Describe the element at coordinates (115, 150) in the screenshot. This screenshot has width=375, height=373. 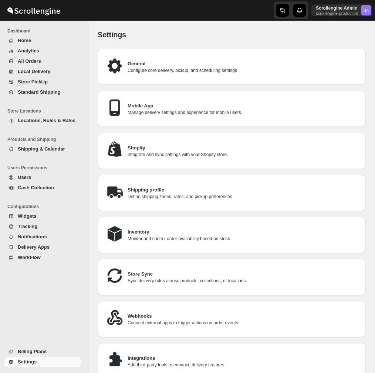
I see `img: Shopify` at that location.